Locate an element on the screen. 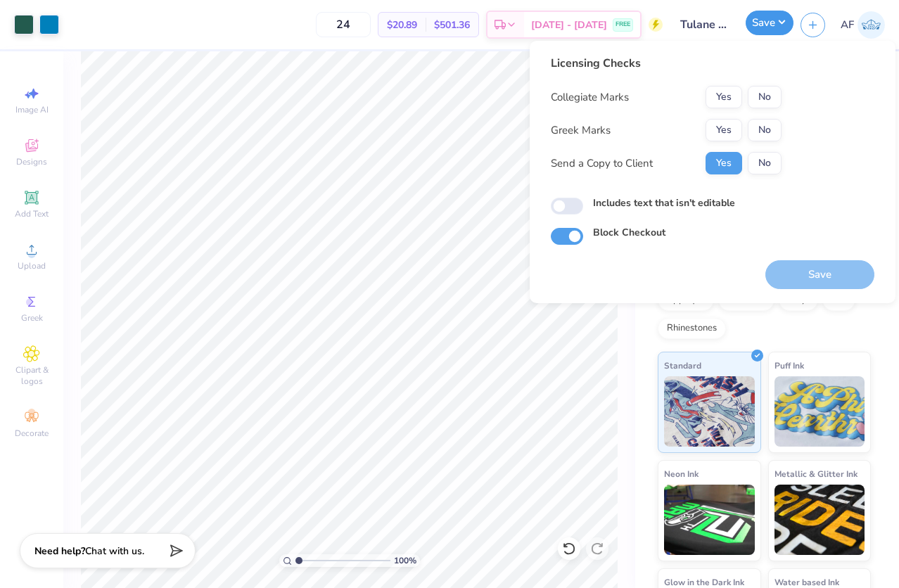 The image size is (899, 588). span: Neon Ink is located at coordinates (681, 474).